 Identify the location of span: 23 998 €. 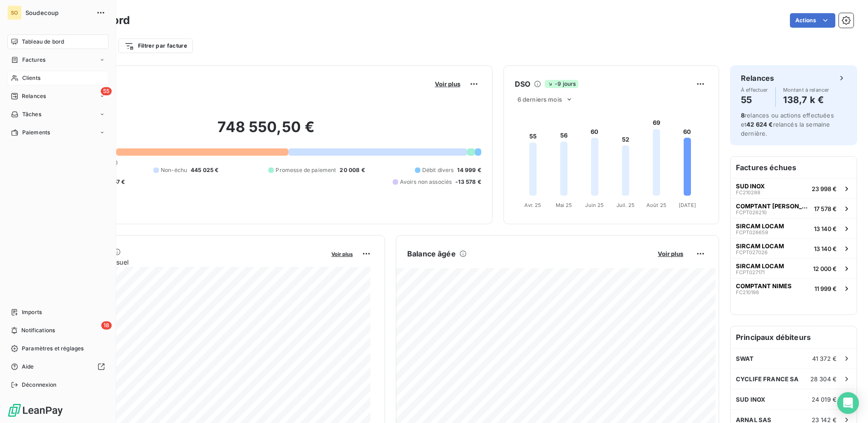
(823, 189).